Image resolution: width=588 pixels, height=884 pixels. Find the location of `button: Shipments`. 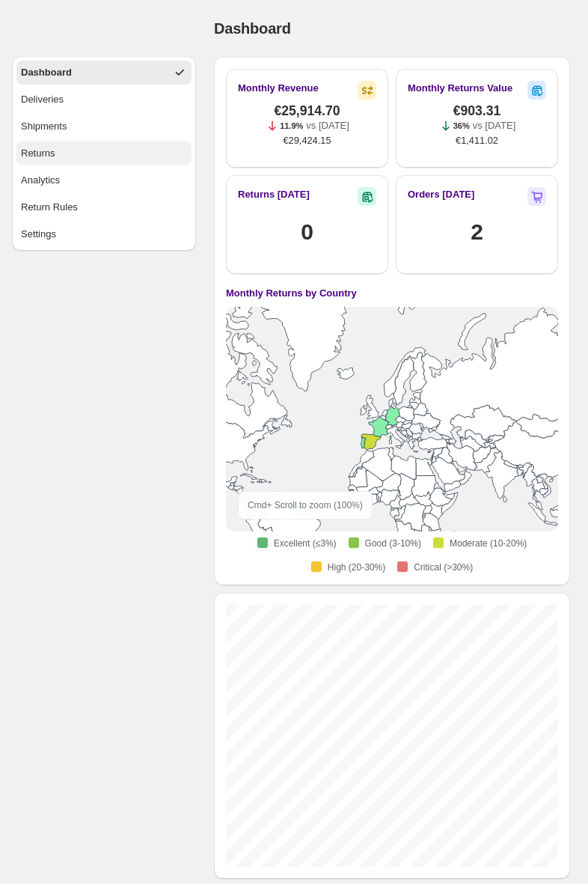

button: Shipments is located at coordinates (104, 127).